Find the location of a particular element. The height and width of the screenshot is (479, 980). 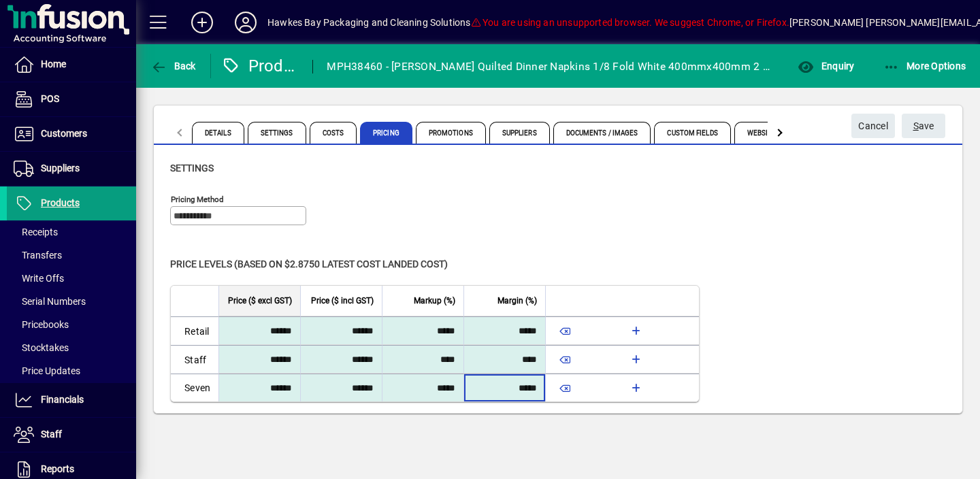

td: Staff is located at coordinates (195, 359).